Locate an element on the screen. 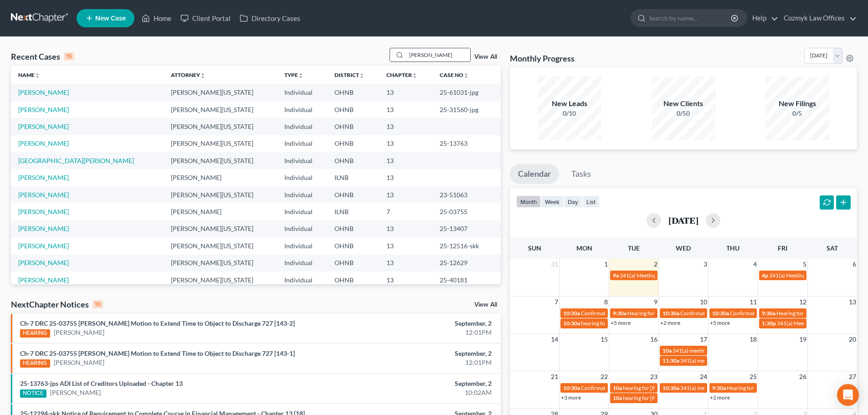  span: 10 is located at coordinates (704, 302).